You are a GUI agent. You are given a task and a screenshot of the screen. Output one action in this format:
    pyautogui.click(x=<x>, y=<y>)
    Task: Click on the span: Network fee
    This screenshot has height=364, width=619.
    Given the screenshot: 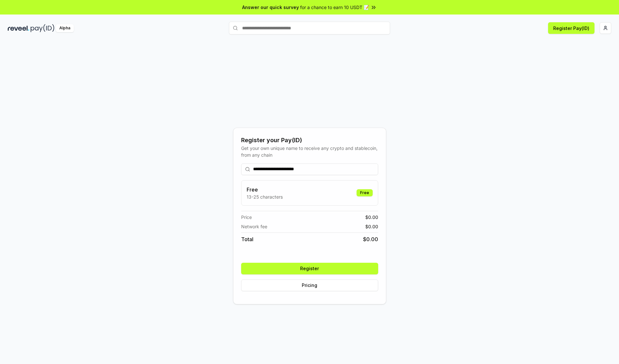 What is the action you would take?
    pyautogui.click(x=254, y=227)
    